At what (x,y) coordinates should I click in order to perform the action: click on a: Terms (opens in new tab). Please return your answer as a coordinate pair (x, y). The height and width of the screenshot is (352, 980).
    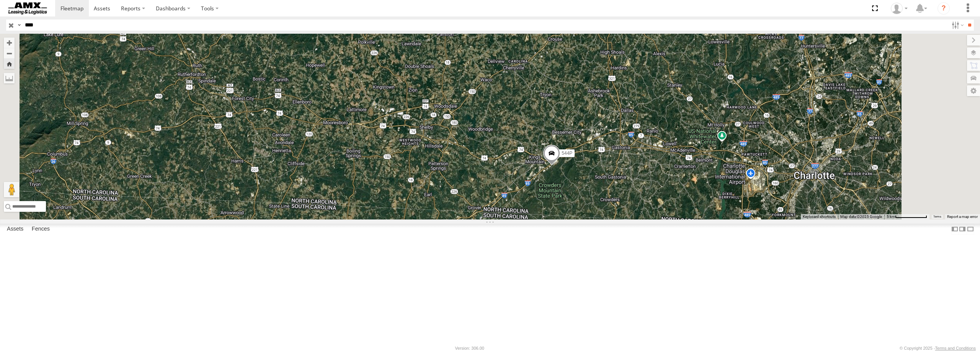
    Looking at the image, I should click on (937, 217).